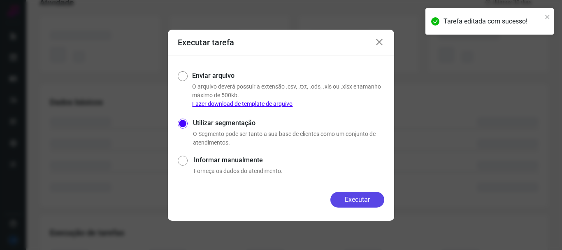 The image size is (562, 250). Describe the element at coordinates (288, 95) in the screenshot. I see `p: O arquivo deverá possuir a extensão .csv, .txt, .ods, .xls ou .xlsx e tamanho máximo de 500kb.` at that location.